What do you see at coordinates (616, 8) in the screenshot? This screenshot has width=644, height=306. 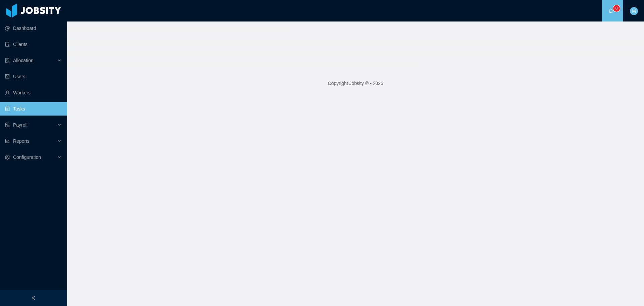 I see `sup: 0` at bounding box center [616, 8].